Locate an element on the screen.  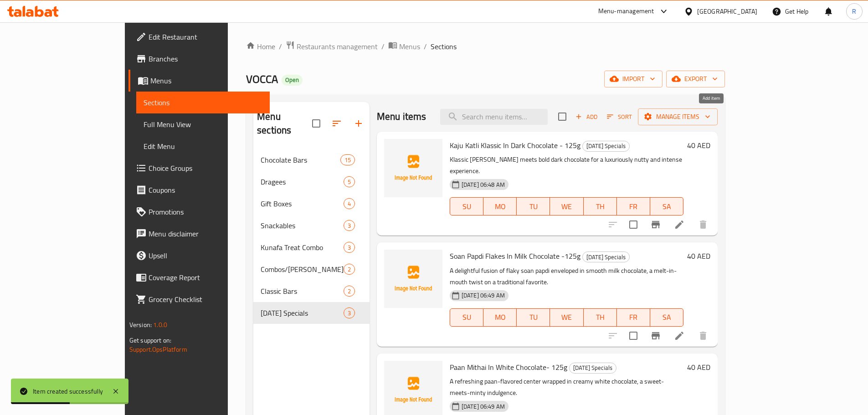
button: MO is located at coordinates (500, 318).